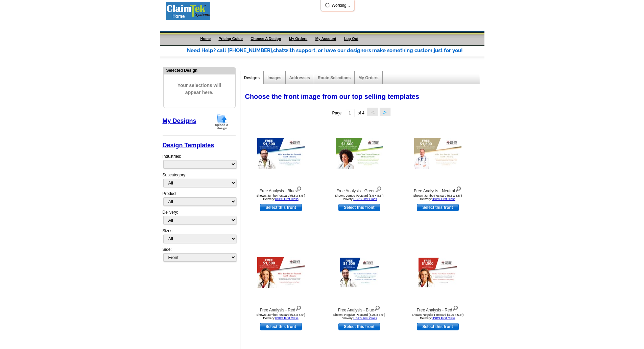  What do you see at coordinates (199, 181) in the screenshot?
I see `div: Subcategory:` at bounding box center [199, 181].